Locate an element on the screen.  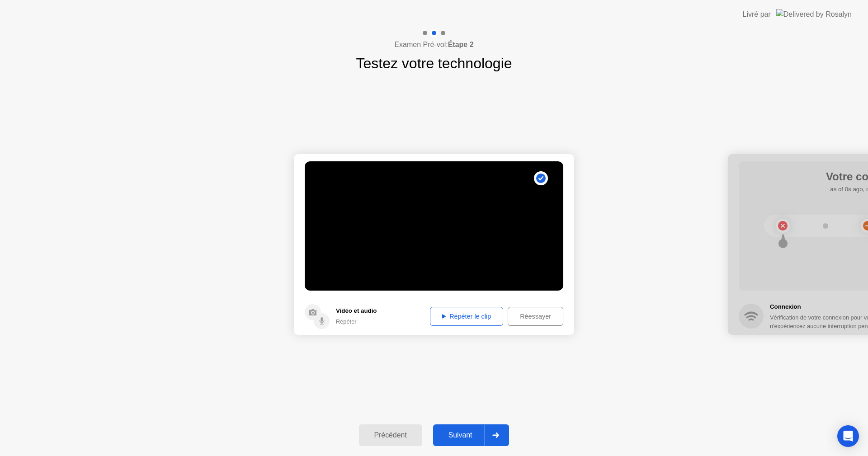
h1: Testez votre technologie is located at coordinates (434, 64).